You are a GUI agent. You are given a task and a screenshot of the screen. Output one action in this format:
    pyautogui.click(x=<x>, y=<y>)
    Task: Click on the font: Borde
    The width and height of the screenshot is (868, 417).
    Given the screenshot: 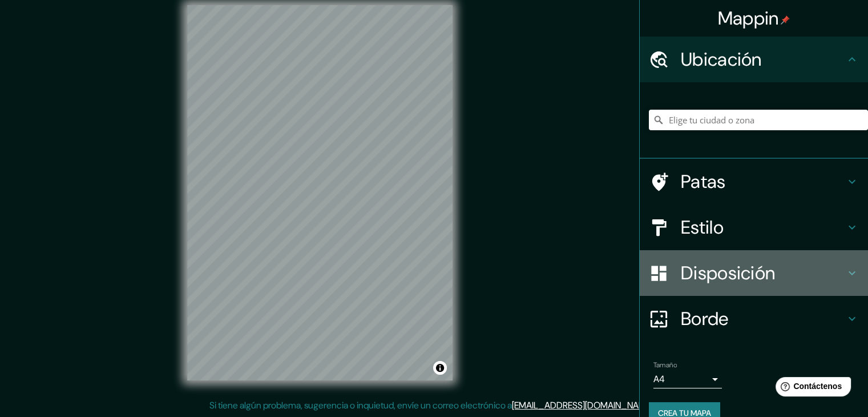 What is the action you would take?
    pyautogui.click(x=705, y=319)
    